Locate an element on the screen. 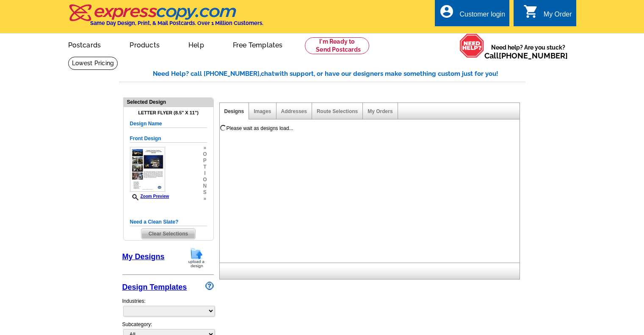 The width and height of the screenshot is (644, 335). a: Zoom Preview is located at coordinates (150, 196).